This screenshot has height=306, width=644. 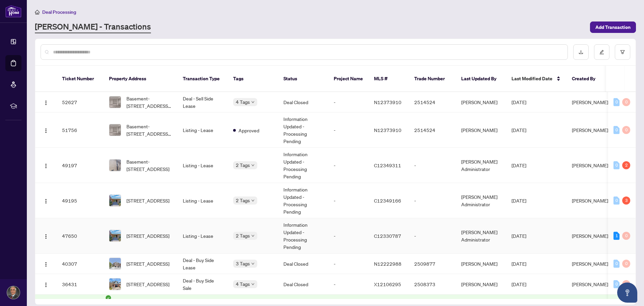 What do you see at coordinates (202, 102) in the screenshot?
I see `td: Deal - Sell Side Lease` at bounding box center [202, 102].